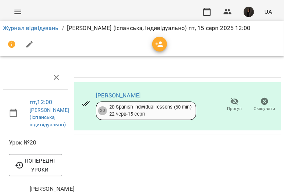 The width and height of the screenshot is (284, 193). I want to click on img: 5858c9cbb9d5886a1d49eb89d6c4f7a7.jpg, so click(249, 12).